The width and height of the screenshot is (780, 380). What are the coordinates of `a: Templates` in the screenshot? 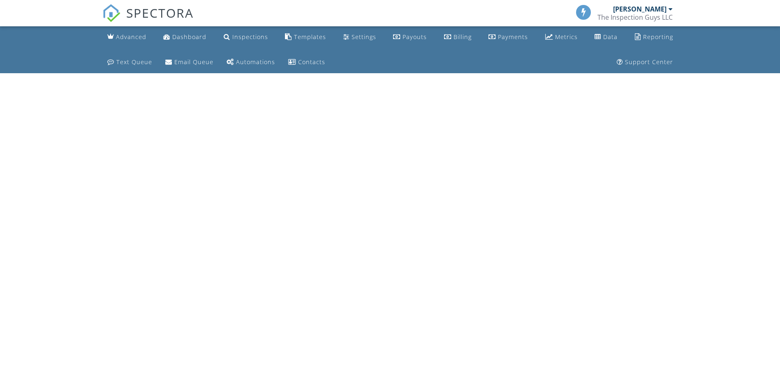 It's located at (305, 37).